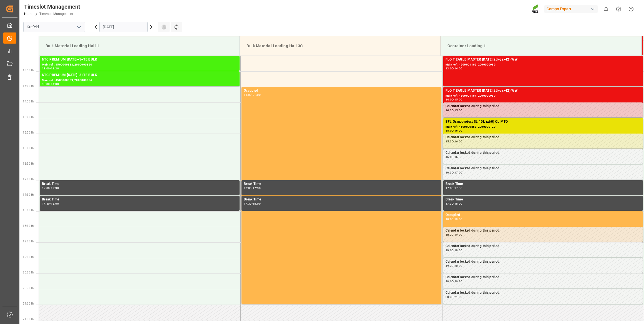  Describe the element at coordinates (449, 110) in the screenshot. I see `div: 14:30` at that location.